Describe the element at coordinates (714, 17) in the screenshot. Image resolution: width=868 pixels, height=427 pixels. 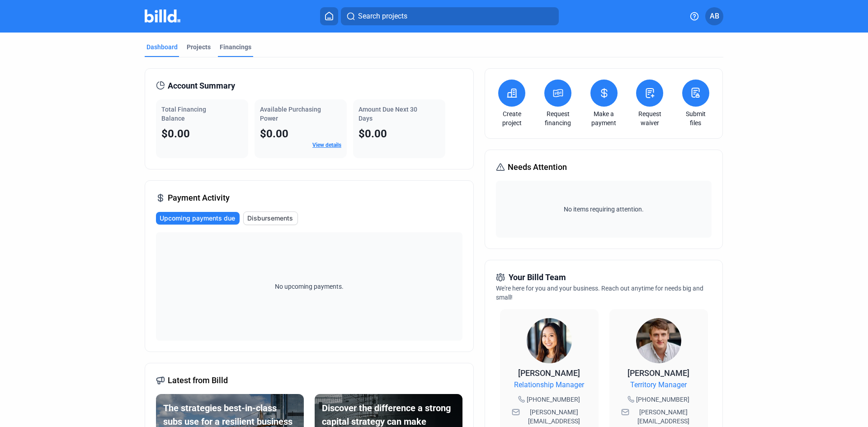
I see `button: AB` at that location.